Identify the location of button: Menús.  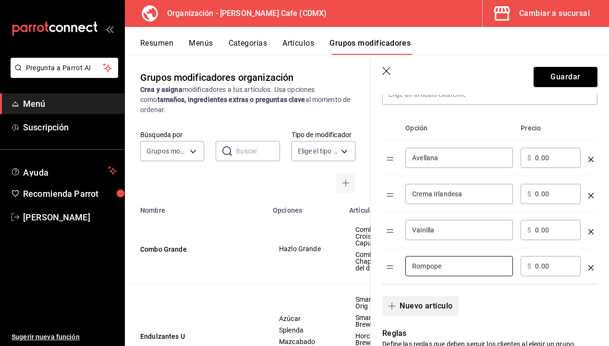
(201, 47).